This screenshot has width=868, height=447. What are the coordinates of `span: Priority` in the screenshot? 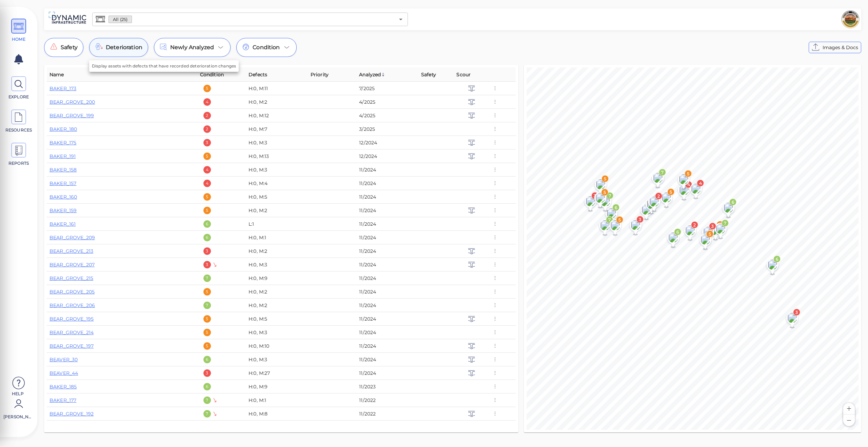 It's located at (319, 74).